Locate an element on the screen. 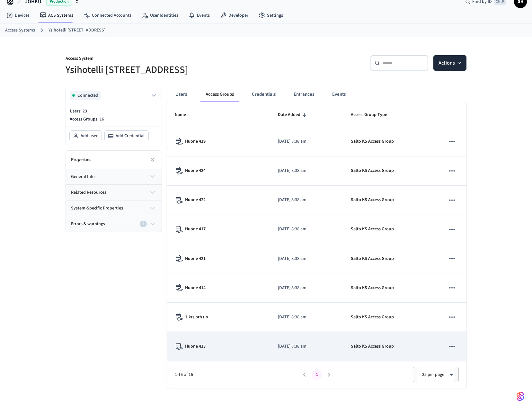 This screenshot has height=408, width=532. p: Huone 413 is located at coordinates (196, 346).